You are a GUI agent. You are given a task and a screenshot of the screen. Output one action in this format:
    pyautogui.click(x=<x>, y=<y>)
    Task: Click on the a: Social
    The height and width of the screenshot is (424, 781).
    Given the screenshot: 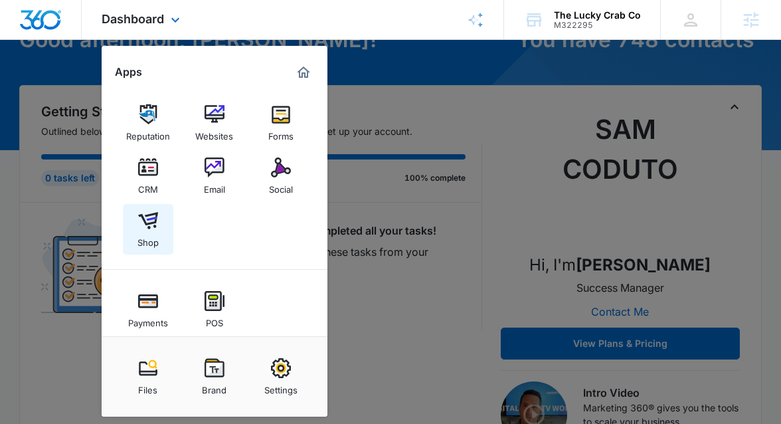 What is the action you would take?
    pyautogui.click(x=281, y=176)
    